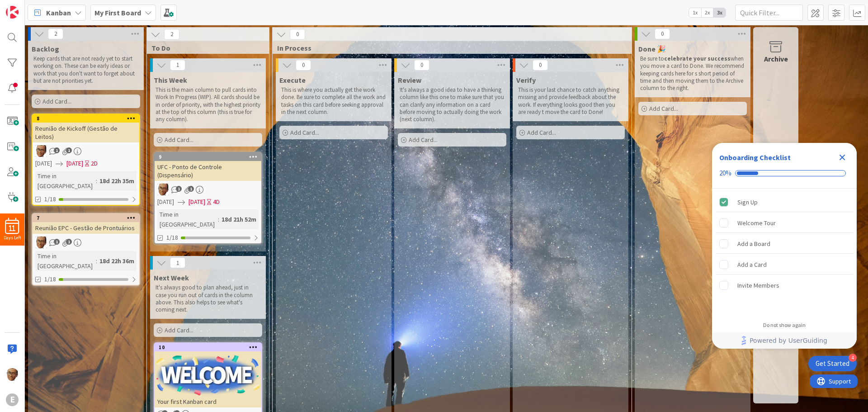 The height and width of the screenshot is (412, 868). I want to click on div: Add a Board, so click(754, 243).